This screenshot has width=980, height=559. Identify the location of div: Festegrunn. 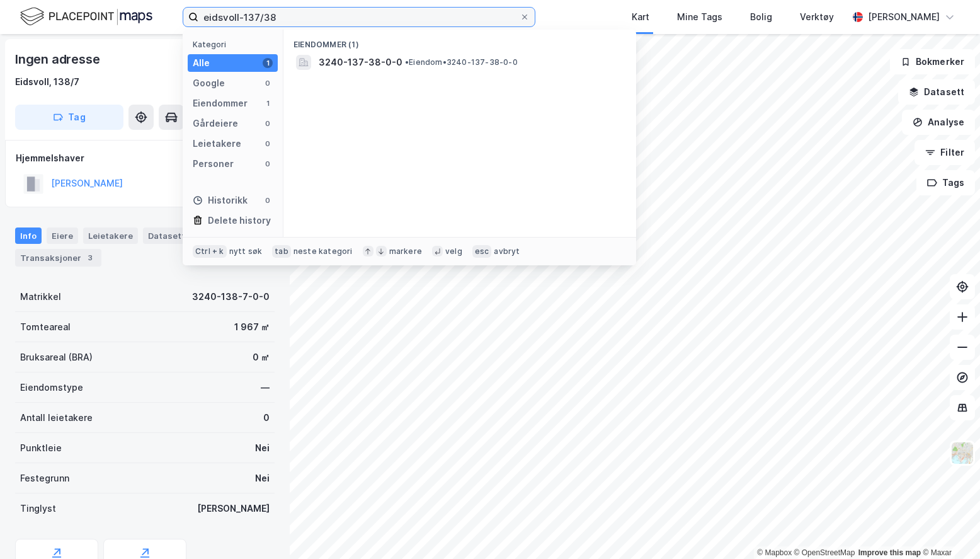
(45, 479).